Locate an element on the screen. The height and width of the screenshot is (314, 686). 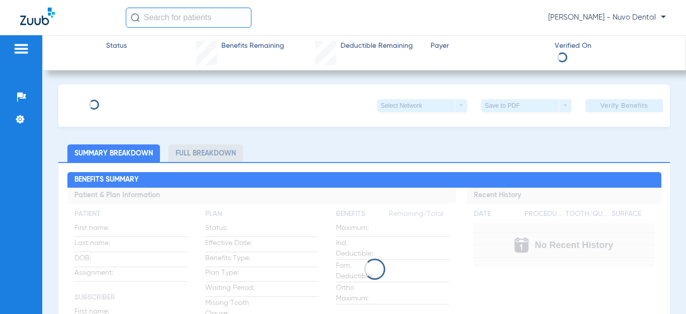
li: Full Breakdown is located at coordinates (206, 153).